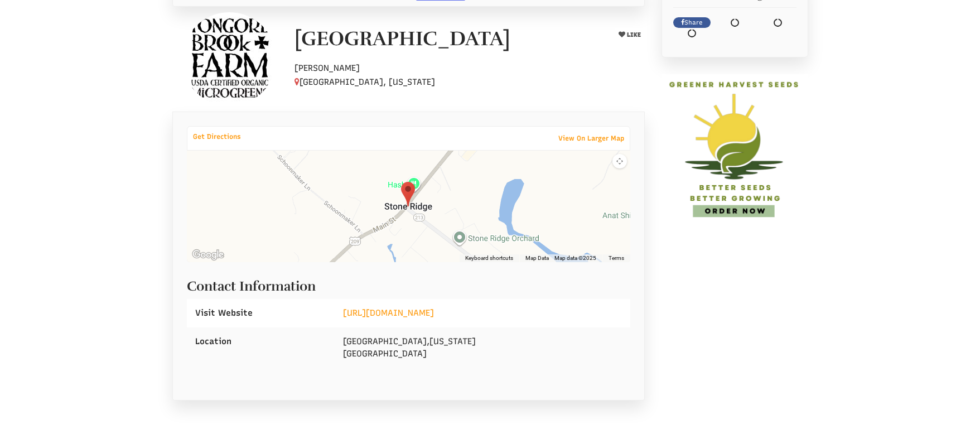 The width and height of the screenshot is (980, 444). I want to click on button: Keyboard shortcuts, so click(489, 258).